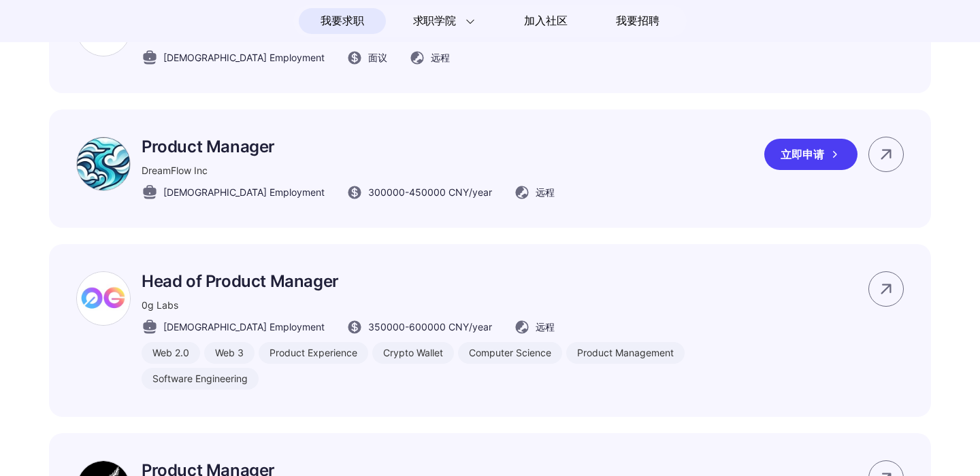  I want to click on a: 立即申请, so click(816, 154).